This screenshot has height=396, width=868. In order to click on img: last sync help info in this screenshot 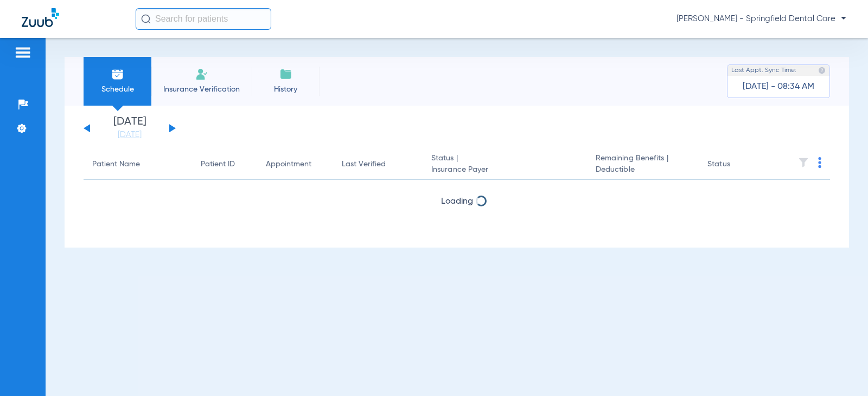, I will do `click(821, 71)`.